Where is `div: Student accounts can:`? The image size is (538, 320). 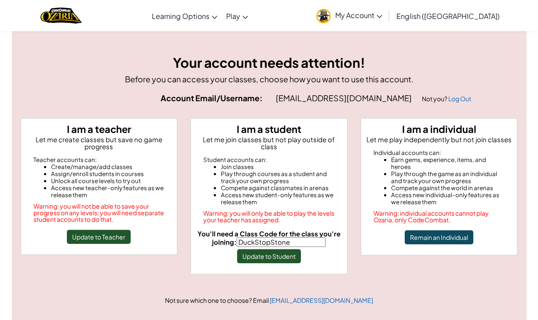
div: Student accounts can: is located at coordinates (269, 160).